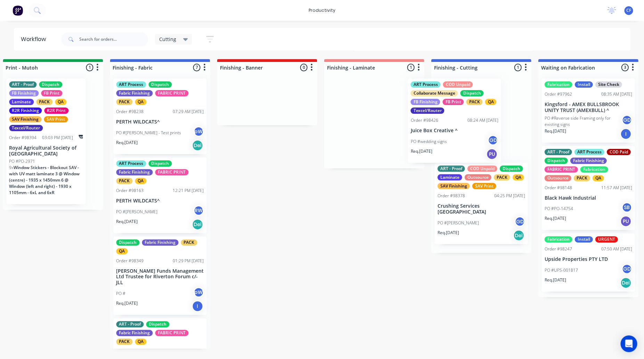  Describe the element at coordinates (629, 343) in the screenshot. I see `div: Open Intercom Messenger` at that location.